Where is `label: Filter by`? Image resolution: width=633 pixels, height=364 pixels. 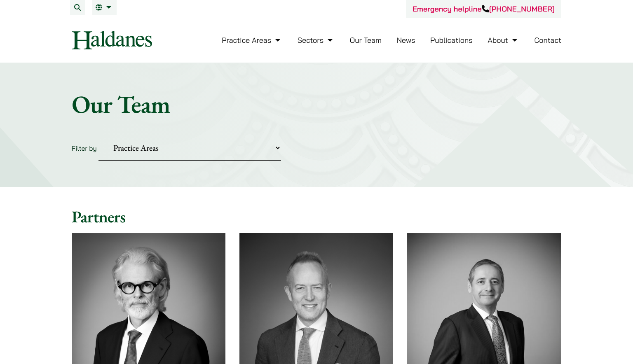 label: Filter by is located at coordinates (84, 148).